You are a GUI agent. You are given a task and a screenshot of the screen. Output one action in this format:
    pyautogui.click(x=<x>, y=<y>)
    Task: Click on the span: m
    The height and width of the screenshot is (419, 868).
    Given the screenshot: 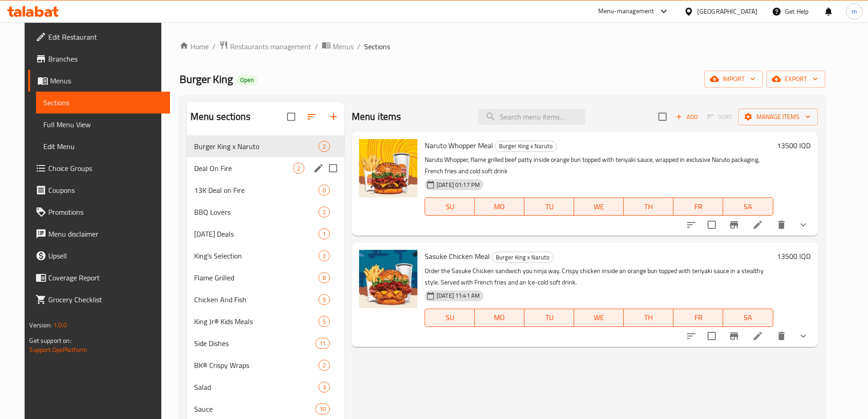 What is the action you would take?
    pyautogui.click(x=854, y=12)
    